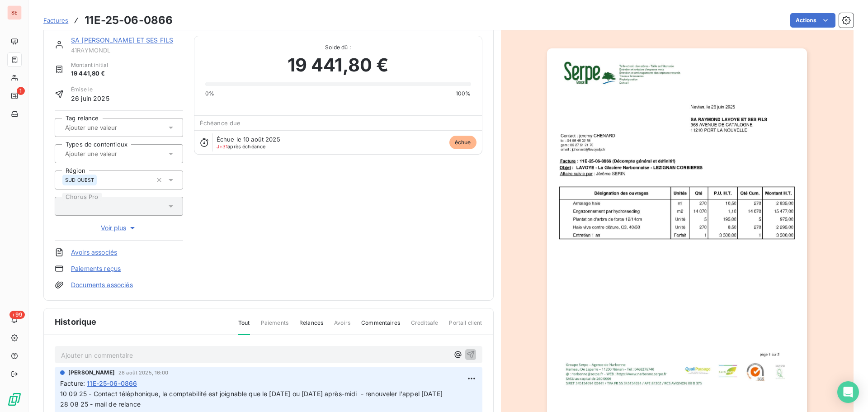 The image size is (868, 412). Describe the element at coordinates (102, 285) in the screenshot. I see `a: Documents associés` at that location.